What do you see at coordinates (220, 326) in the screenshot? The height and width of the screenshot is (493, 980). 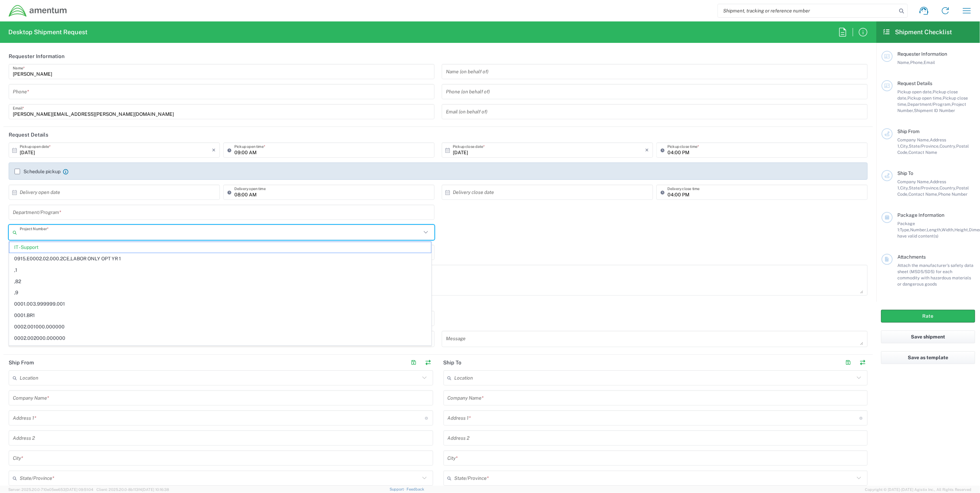 I see `span: 0002.001000.000000` at bounding box center [220, 326].